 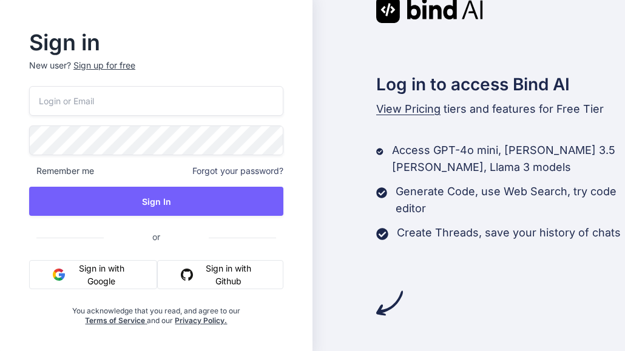 I want to click on button: Sign In, so click(x=156, y=201).